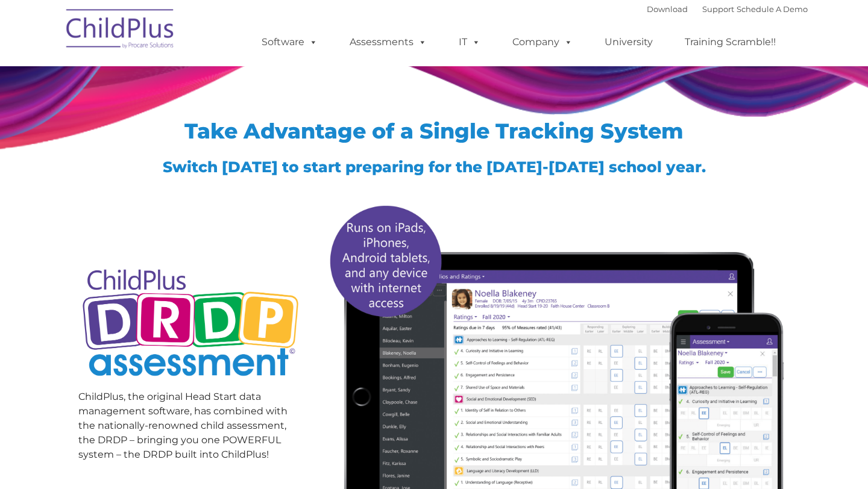 Image resolution: width=868 pixels, height=489 pixels. I want to click on a: Company, so click(543, 42).